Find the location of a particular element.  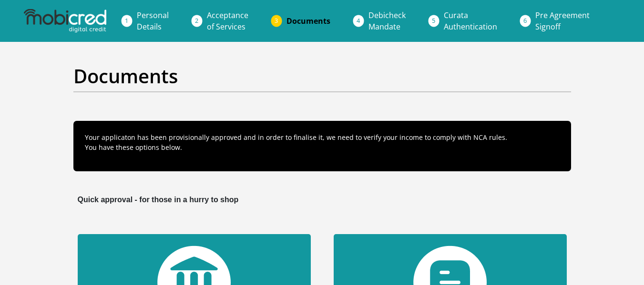

a: Acceptanceof Services is located at coordinates (227, 21).